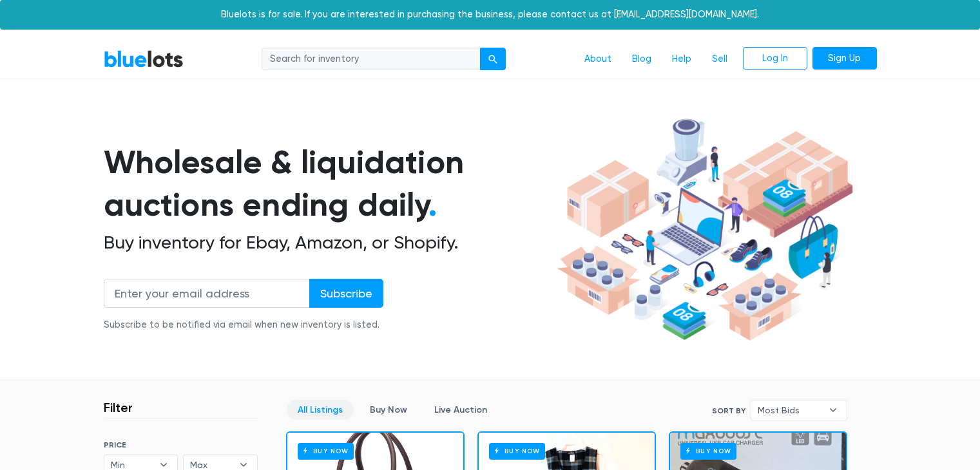 The image size is (980, 470). I want to click on input: Enter your email address, so click(207, 293).